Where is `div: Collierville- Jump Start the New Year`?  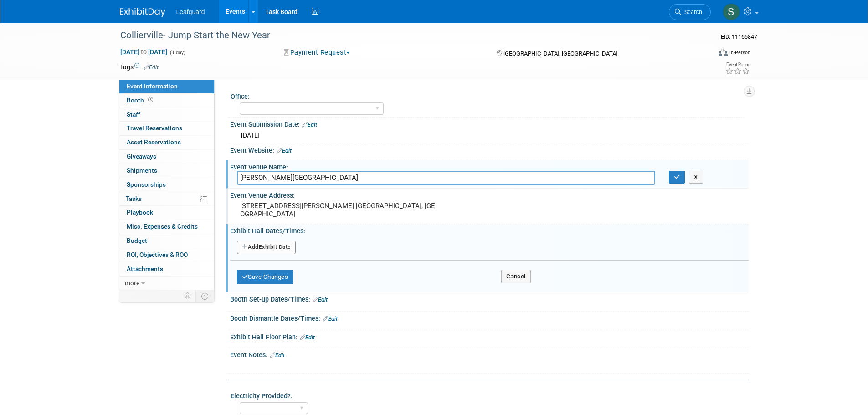
div: Collierville- Jump Start the New Year is located at coordinates (407, 36).